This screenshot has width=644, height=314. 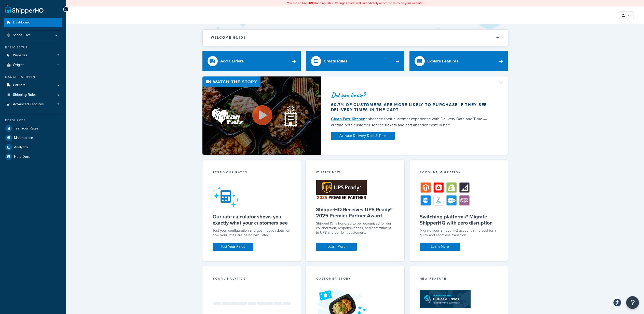 What do you see at coordinates (33, 95) in the screenshot?
I see `li: Shipping Rules` at bounding box center [33, 95].